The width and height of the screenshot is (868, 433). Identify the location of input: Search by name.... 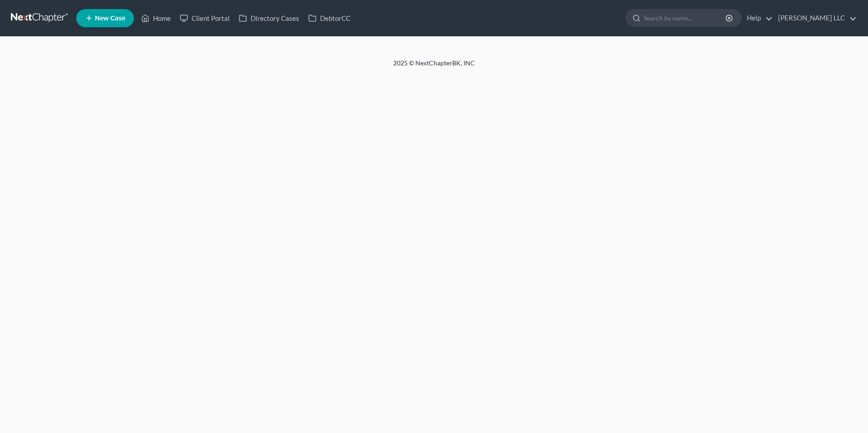
(685, 17).